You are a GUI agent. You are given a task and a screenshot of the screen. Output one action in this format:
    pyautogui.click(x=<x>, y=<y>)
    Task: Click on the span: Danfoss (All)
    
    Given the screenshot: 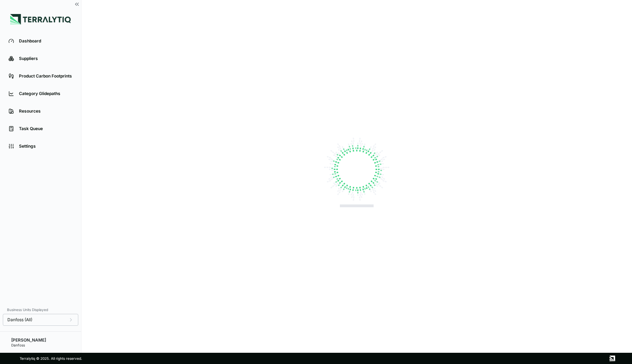 What is the action you would take?
    pyautogui.click(x=19, y=320)
    